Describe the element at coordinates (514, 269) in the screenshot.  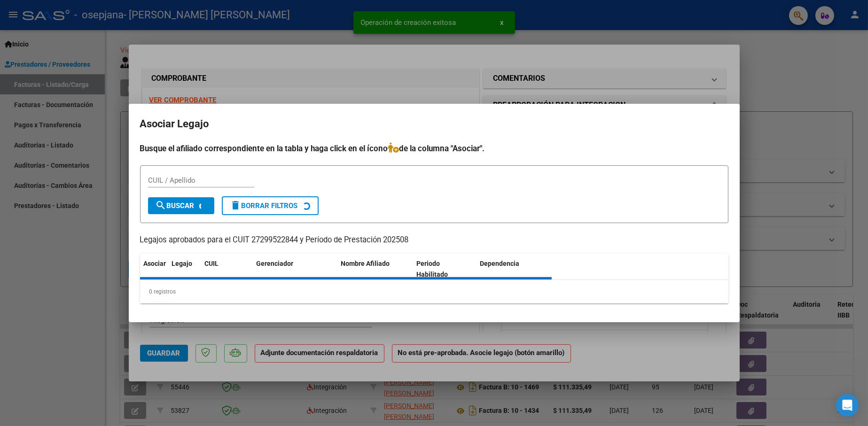
I see `datatable-header-cell: Dependencia` at that location.